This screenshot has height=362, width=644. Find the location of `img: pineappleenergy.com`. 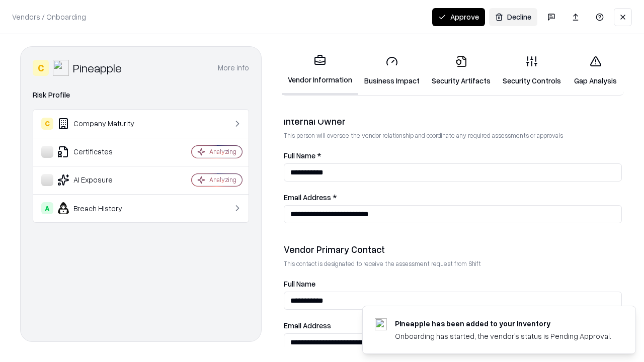

img: pineappleenergy.com is located at coordinates (381, 324).